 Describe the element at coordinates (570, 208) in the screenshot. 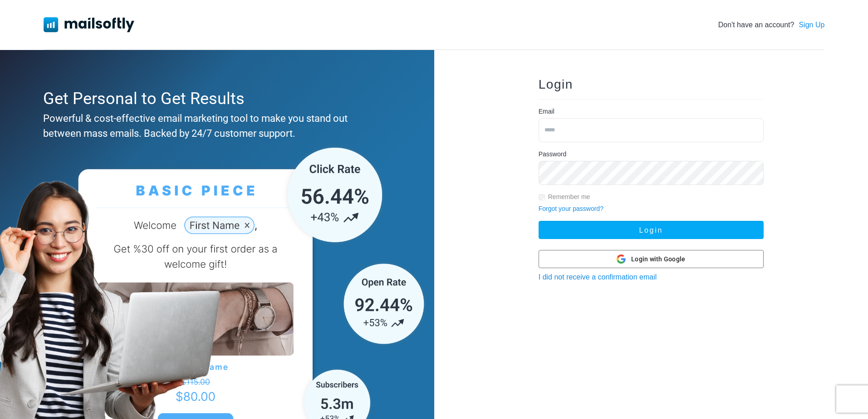

I see `a: Forgot your password?` at that location.